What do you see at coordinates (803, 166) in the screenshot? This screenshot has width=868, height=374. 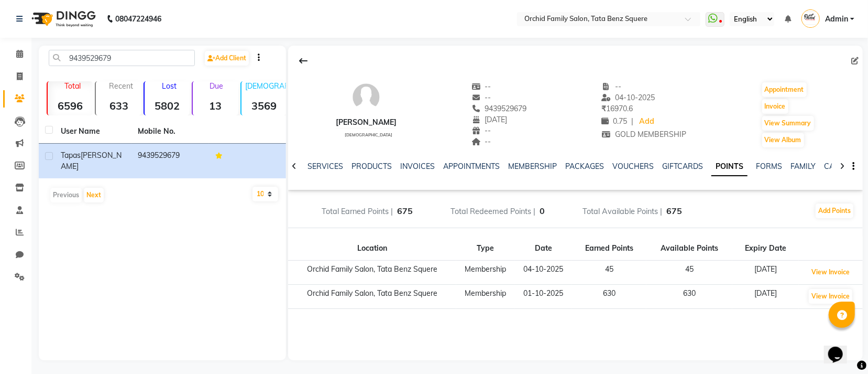 I see `a: FAMILY` at bounding box center [803, 166].